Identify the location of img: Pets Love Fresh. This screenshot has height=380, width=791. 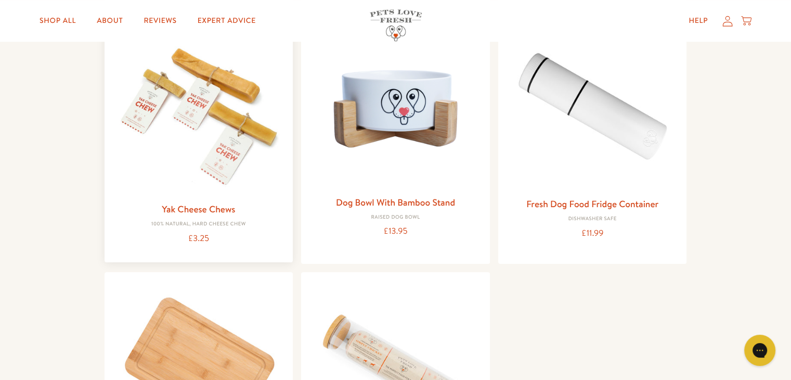
(396, 25).